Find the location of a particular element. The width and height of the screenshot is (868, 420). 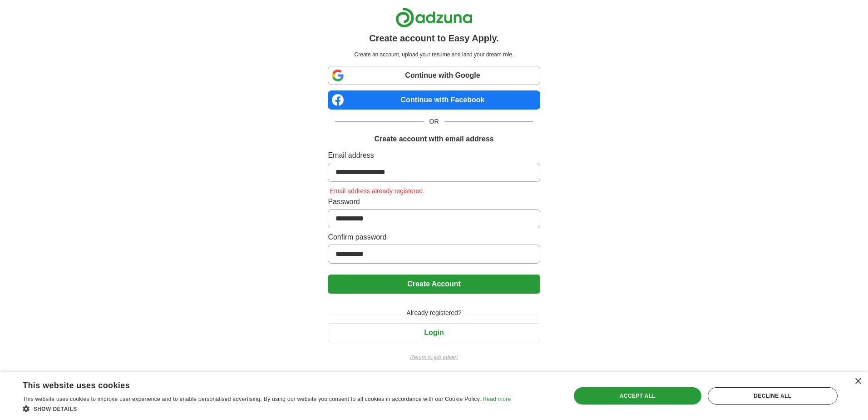

div: Close is located at coordinates (858, 381).